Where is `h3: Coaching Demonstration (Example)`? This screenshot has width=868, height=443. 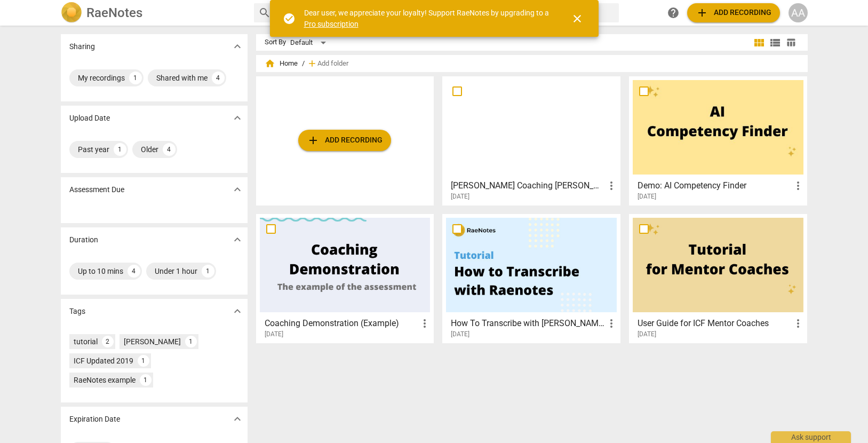
h3: Coaching Demonstration (Example) is located at coordinates (341, 323).